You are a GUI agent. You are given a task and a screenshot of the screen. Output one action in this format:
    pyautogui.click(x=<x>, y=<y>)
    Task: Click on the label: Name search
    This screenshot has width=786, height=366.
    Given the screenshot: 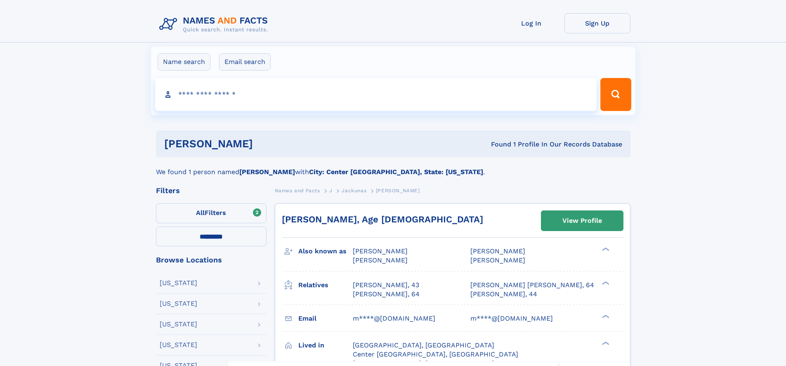 What is the action you would take?
    pyautogui.click(x=184, y=62)
    